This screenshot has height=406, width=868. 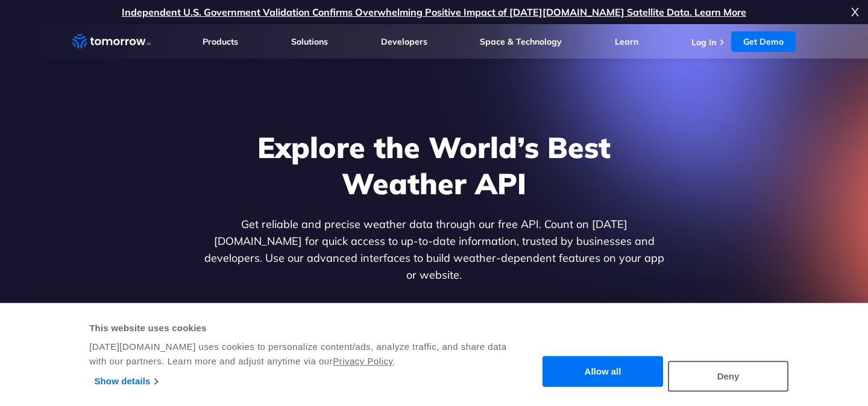 What do you see at coordinates (603, 371) in the screenshot?
I see `button: Allow all` at bounding box center [603, 371].